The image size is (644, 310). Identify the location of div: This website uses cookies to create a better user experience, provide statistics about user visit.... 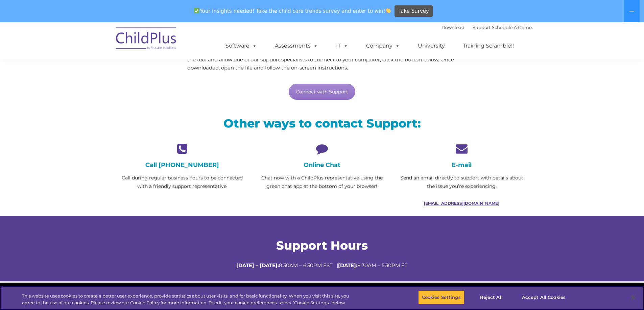
(188, 300).